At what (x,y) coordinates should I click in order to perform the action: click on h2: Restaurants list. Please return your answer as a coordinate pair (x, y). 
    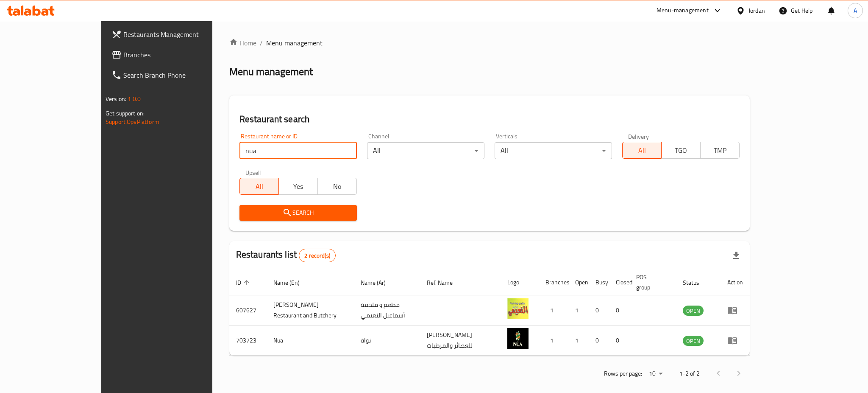
    Looking at the image, I should click on (286, 255).